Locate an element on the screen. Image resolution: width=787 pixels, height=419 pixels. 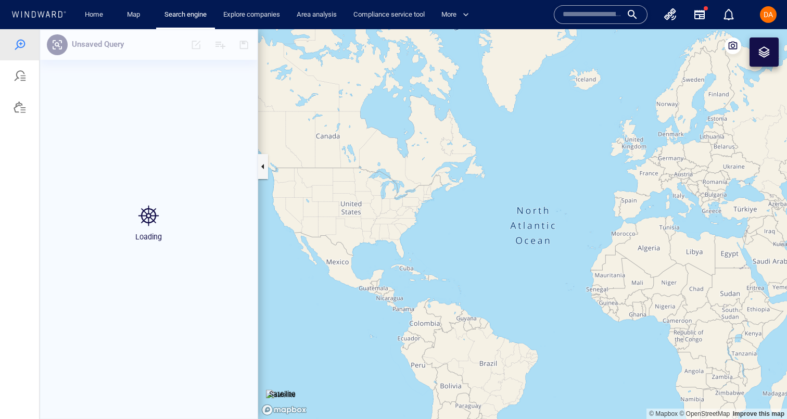
button: Search engine is located at coordinates (185, 15).